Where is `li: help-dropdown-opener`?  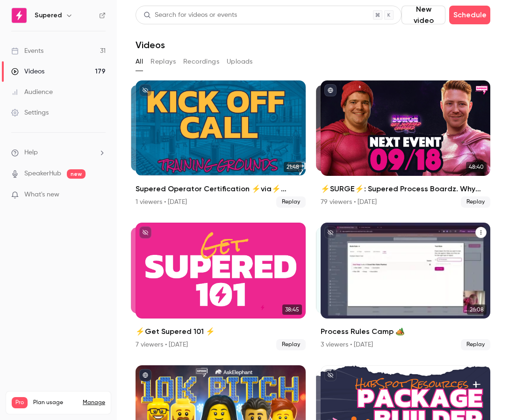
li: help-dropdown-opener is located at coordinates (59, 153).